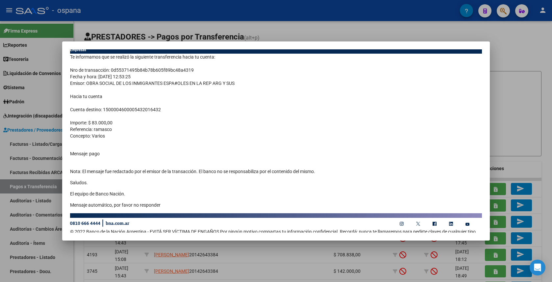 Image resolution: width=552 pixels, height=282 pixels. What do you see at coordinates (276, 154) in the screenshot?
I see `p: Mensaje: pago` at bounding box center [276, 154].